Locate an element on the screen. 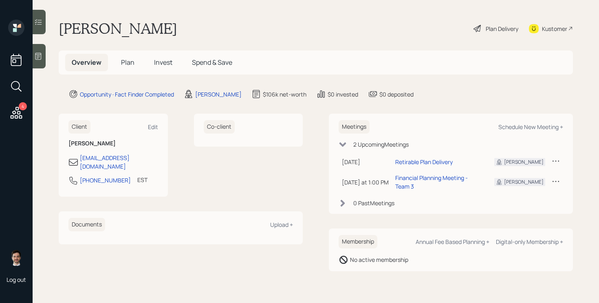  h6: Co-client is located at coordinates (219, 127).